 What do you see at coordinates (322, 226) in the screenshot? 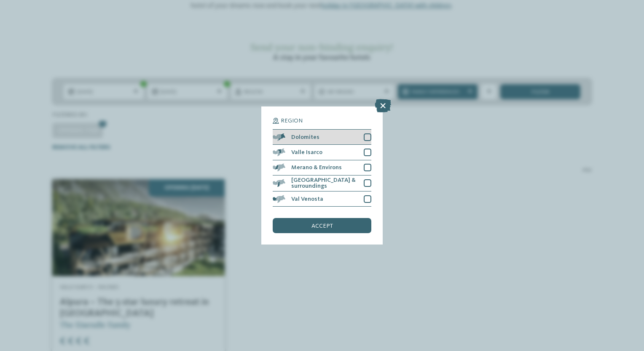
I see `span: accept` at bounding box center [322, 226].